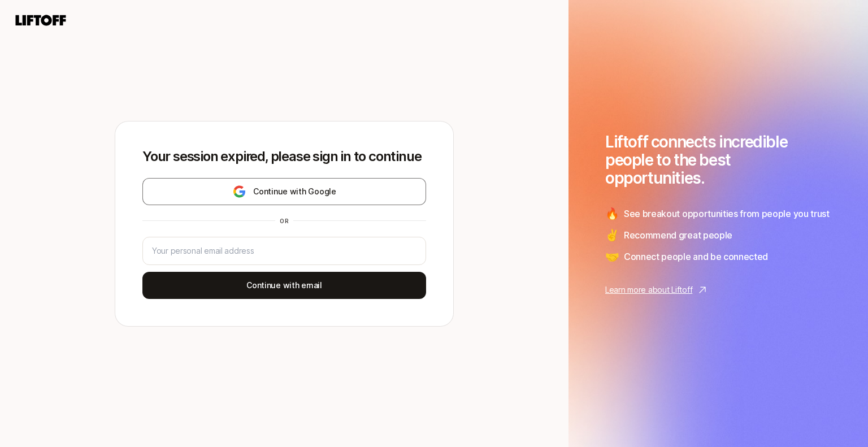 This screenshot has height=447, width=868. What do you see at coordinates (284, 286) in the screenshot?
I see `button: Continue with email` at bounding box center [284, 286].